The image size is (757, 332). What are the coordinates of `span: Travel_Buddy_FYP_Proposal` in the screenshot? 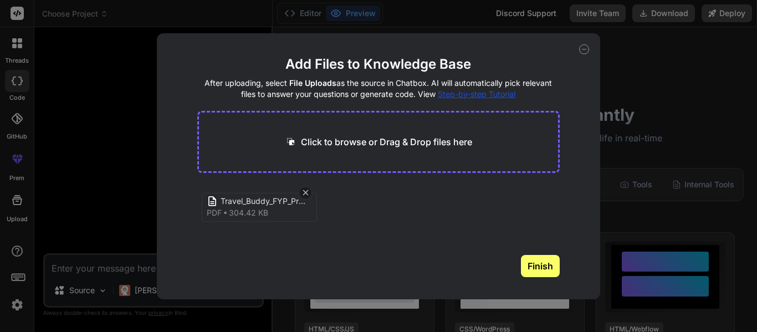 It's located at (265, 201).